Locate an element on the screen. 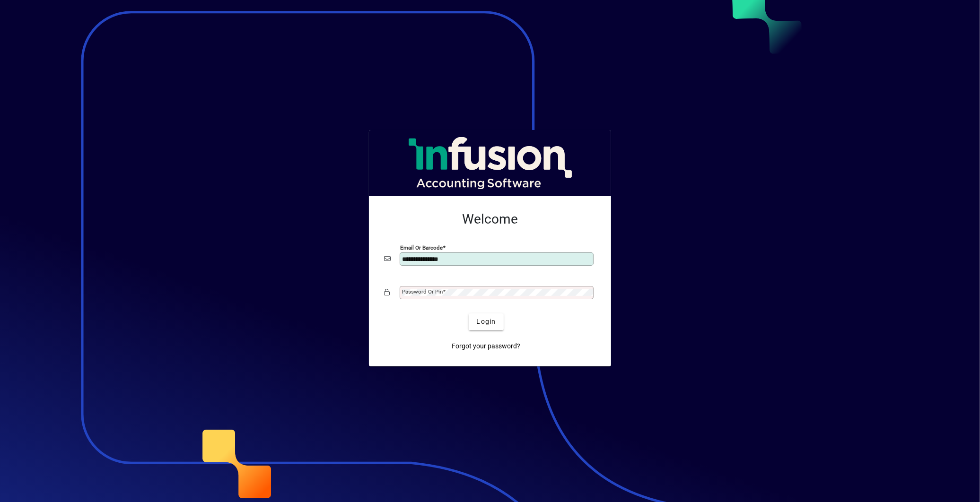 The width and height of the screenshot is (980, 502). h2: Welcome is located at coordinates (490, 220).